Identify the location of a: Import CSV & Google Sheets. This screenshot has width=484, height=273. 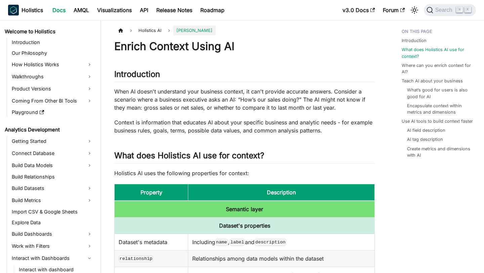
(52, 212).